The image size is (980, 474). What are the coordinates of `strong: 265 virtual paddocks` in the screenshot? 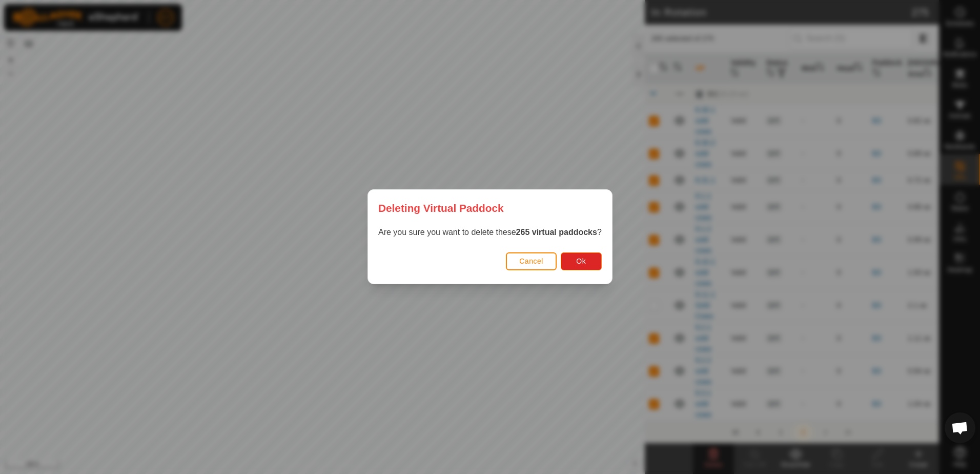 It's located at (557, 232).